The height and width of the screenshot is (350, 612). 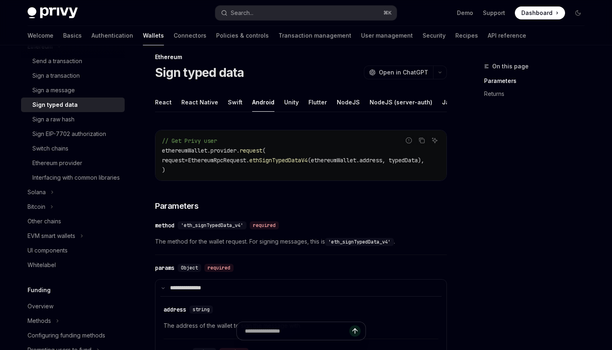 What do you see at coordinates (190, 36) in the screenshot?
I see `a: Connectors` at bounding box center [190, 36].